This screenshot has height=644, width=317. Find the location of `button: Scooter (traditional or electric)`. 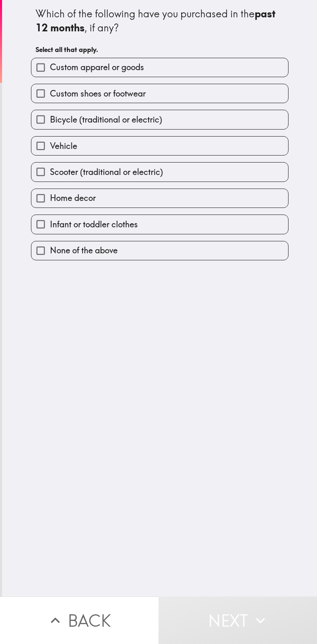

button: Scooter (traditional or electric) is located at coordinates (160, 172).